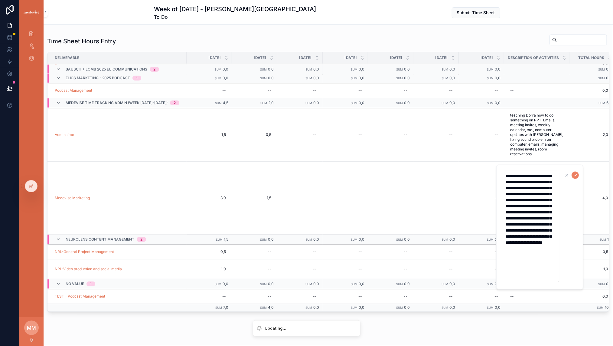 This screenshot has width=613, height=346. Describe the element at coordinates (100, 239) in the screenshot. I see `span: Neurolens Content Management` at that location.